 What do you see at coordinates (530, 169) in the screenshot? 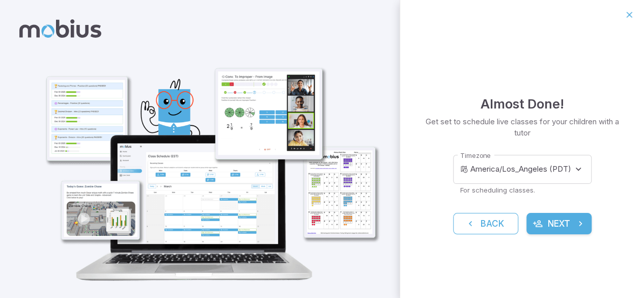
I see `div: America/Los_Angeles (PDT)` at bounding box center [530, 169].